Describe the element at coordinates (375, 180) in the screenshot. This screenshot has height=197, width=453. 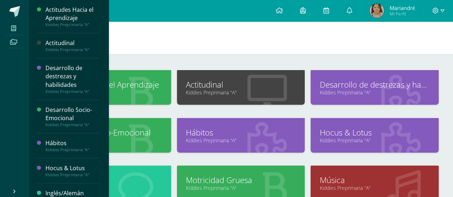
I see `a: Música` at that location.